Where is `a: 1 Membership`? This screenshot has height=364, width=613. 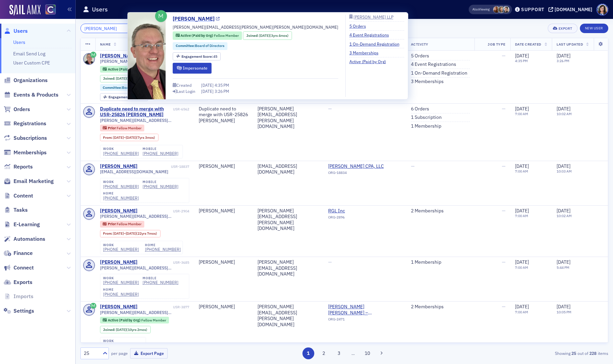
a: 1 Membership is located at coordinates (426, 126).